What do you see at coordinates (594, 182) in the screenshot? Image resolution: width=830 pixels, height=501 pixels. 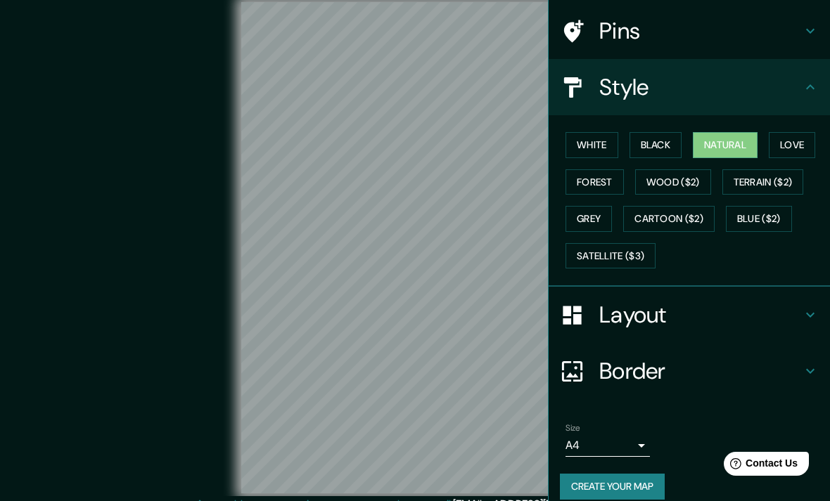 I see `button: Forest` at bounding box center [594, 182].